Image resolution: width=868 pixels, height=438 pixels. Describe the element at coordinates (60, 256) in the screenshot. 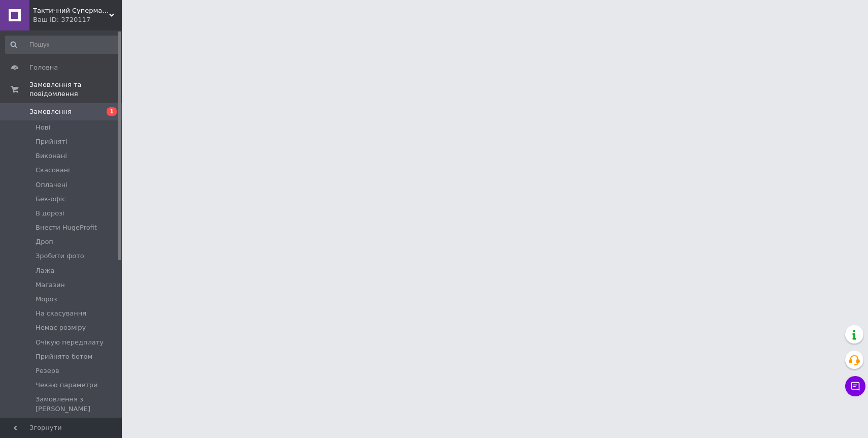

I see `span: Зробити фото` at that location.